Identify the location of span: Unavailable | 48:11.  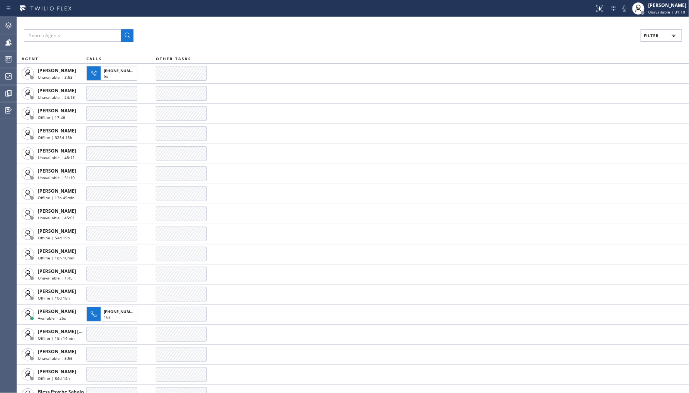
(56, 157).